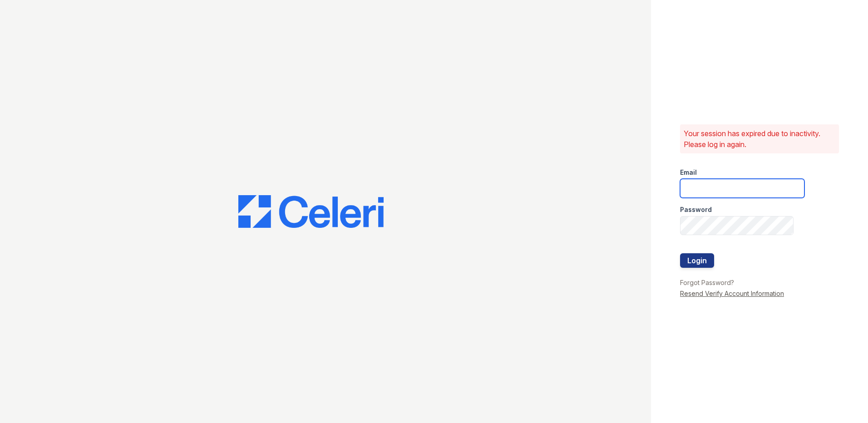 This screenshot has height=423, width=868. I want to click on button: Login, so click(697, 261).